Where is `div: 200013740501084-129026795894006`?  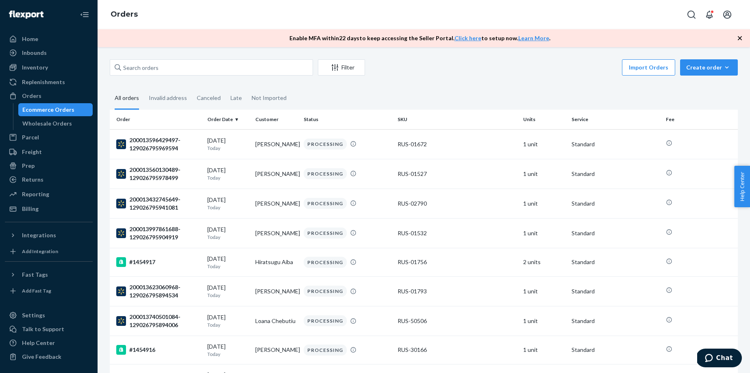
div: 200013740501084-129026795894006 is located at coordinates (158, 321).